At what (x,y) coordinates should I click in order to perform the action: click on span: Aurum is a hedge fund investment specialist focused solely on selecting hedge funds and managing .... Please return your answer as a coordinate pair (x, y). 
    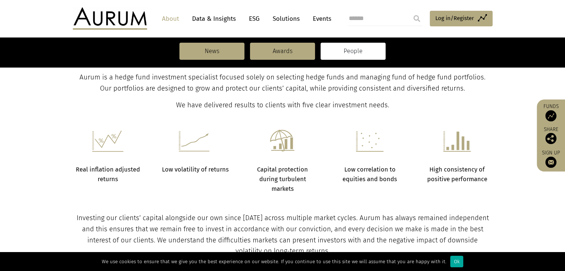
    Looking at the image, I should click on (282, 83).